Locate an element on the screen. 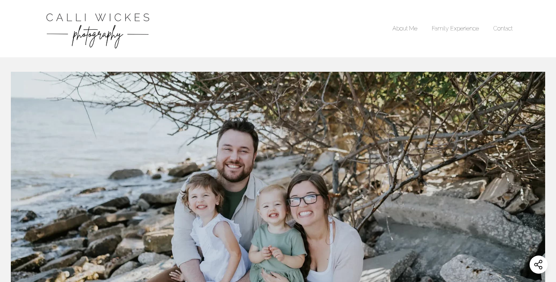 Image resolution: width=556 pixels, height=282 pixels. img: Calli Wickes Photography Logo is located at coordinates (98, 29).